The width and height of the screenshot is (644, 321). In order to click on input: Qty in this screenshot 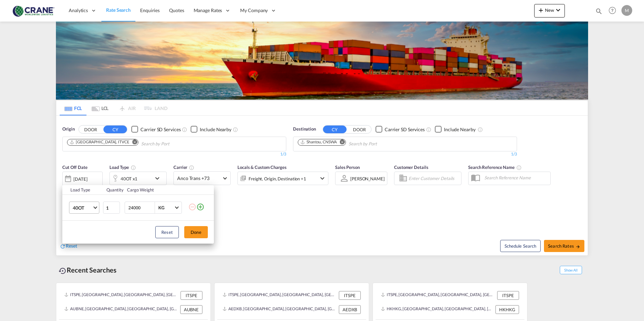, I will do `click(111, 208)`.